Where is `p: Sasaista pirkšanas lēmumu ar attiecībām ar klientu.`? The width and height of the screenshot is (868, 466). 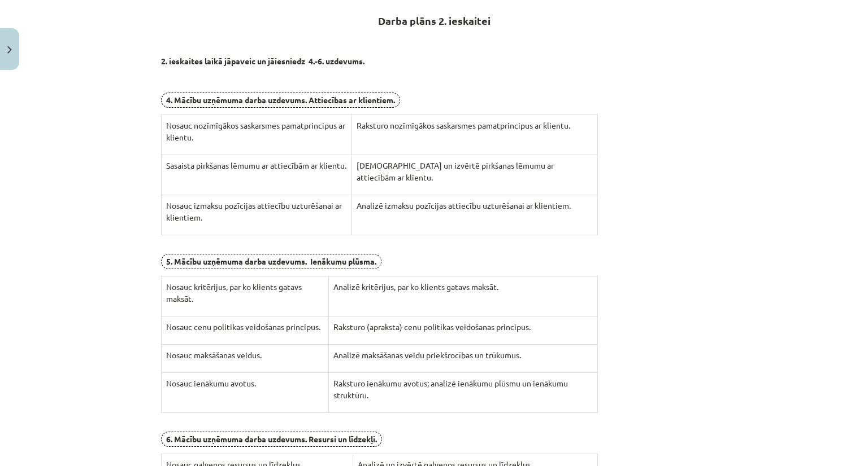 p: Sasaista pirkšanas lēmumu ar attiecībām ar klientu. is located at coordinates (257, 166).